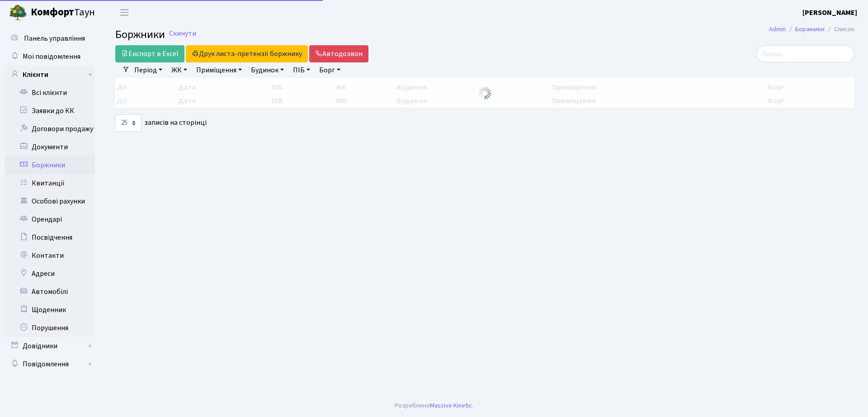 The width and height of the screenshot is (868, 417). What do you see at coordinates (219, 70) in the screenshot?
I see `a: Приміщення` at bounding box center [219, 70].